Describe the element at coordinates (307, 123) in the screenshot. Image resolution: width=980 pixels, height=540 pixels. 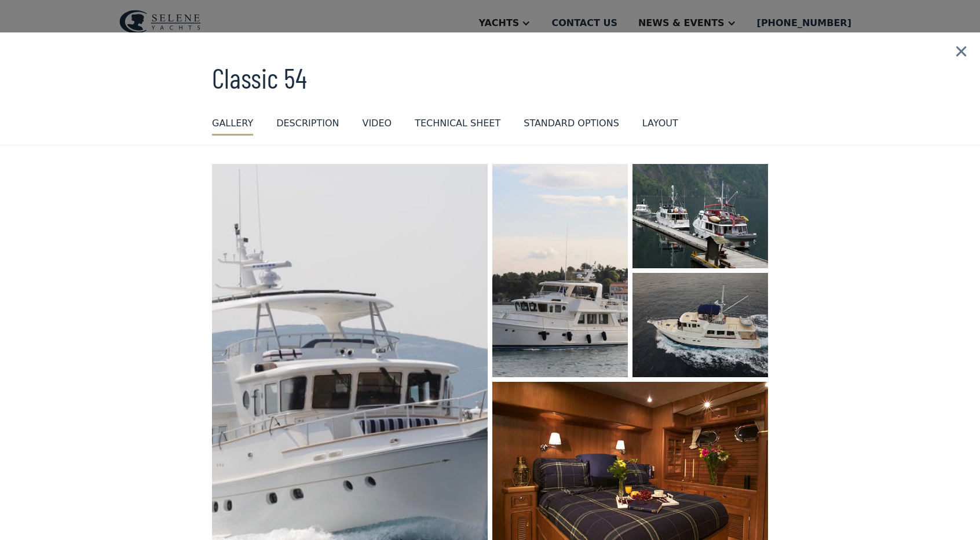
I see `div: DESCRIPTION` at that location.